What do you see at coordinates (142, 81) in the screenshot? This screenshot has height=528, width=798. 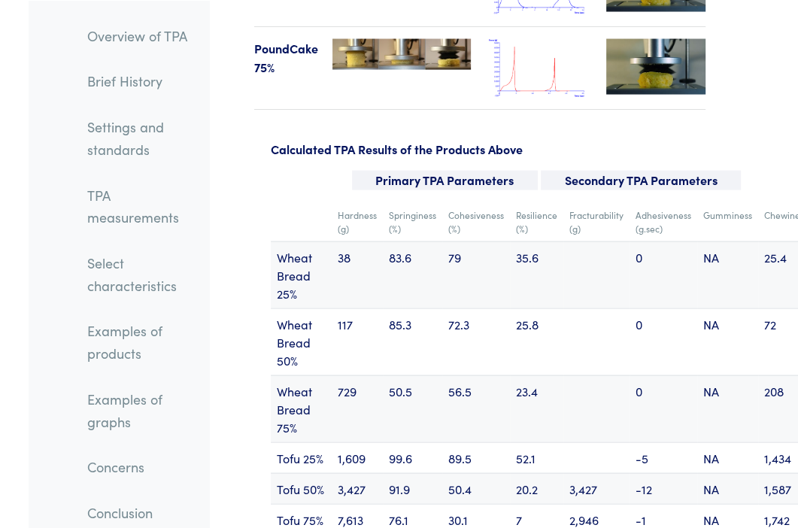 I see `a: Brief History` at bounding box center [142, 81].